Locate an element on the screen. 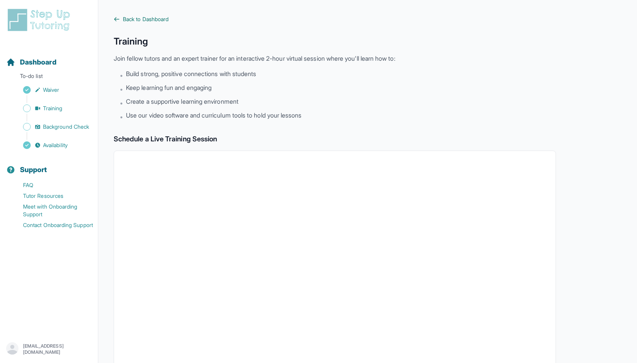 The image size is (637, 363). p: Join fellow tutors and an expert trainer for an interactive 2-hour virtual session where you'll l... is located at coordinates (335, 58).